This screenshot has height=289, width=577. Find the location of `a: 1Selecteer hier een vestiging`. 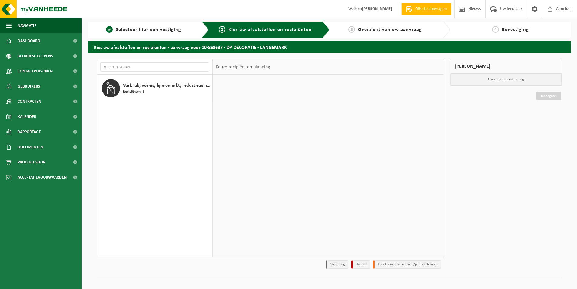

a: 1Selecteer hier een vestiging is located at coordinates (144, 30).